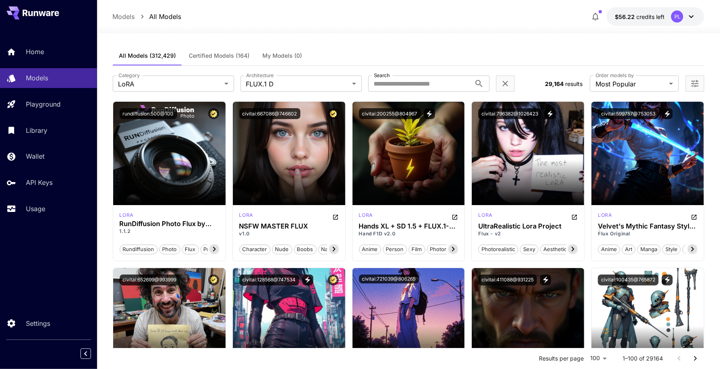 The height and width of the screenshot is (369, 720). What do you see at coordinates (650, 17) in the screenshot?
I see `span: credits left` at bounding box center [650, 17].